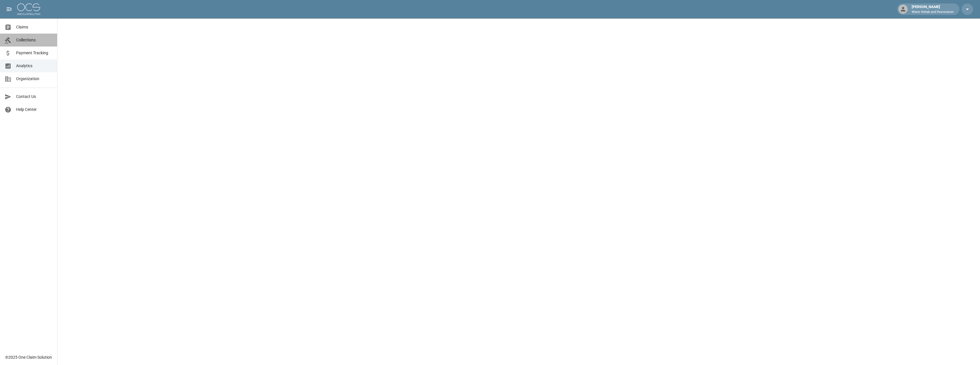 This screenshot has height=365, width=980. I want to click on div: © 2025 One Claim Solution, so click(28, 357).